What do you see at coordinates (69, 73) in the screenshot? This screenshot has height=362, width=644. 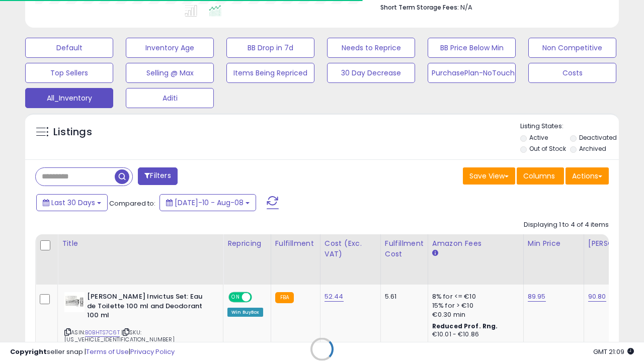 I see `button: Top Sellers` at bounding box center [69, 73].